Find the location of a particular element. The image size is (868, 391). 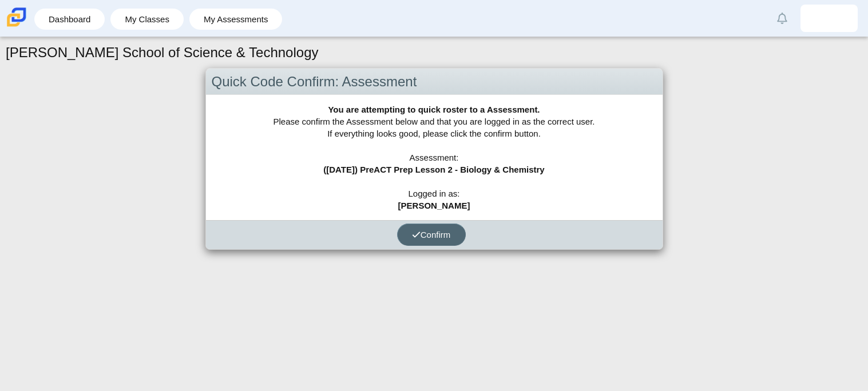

a: My Classes is located at coordinates (147, 19).